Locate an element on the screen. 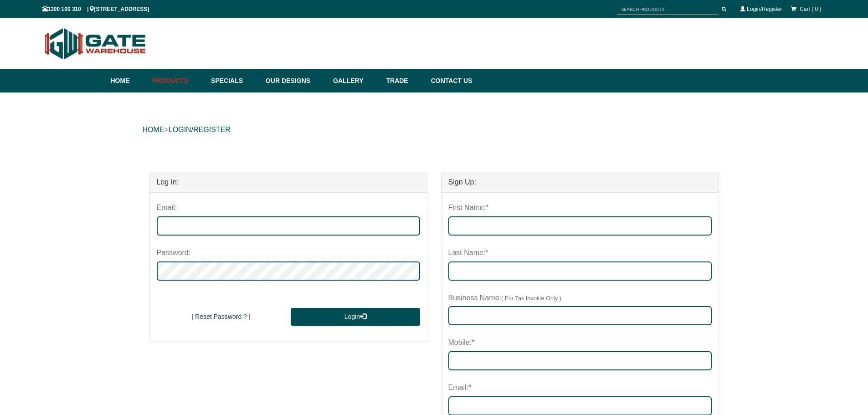 This screenshot has width=868, height=415. label: Email:* is located at coordinates (460, 388).